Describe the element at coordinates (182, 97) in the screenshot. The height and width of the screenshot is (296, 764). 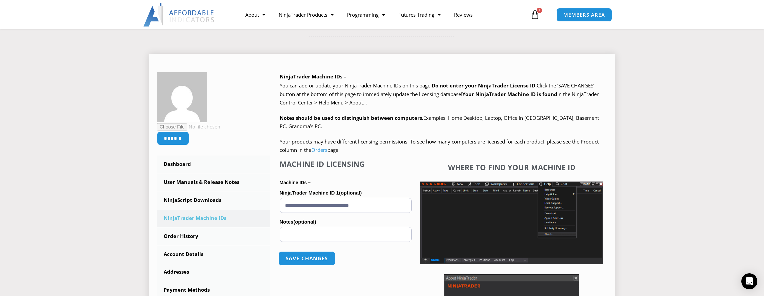
I see `img: 239d78a75dbcc4ffd0aa499e3decae629ba418f89bc25ef679349b478baa5d12` at that location.